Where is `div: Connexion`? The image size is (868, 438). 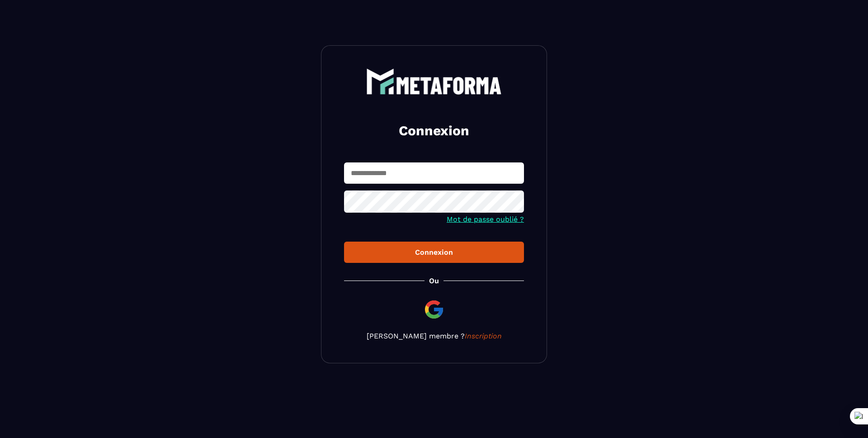 div: Connexion is located at coordinates (434, 252).